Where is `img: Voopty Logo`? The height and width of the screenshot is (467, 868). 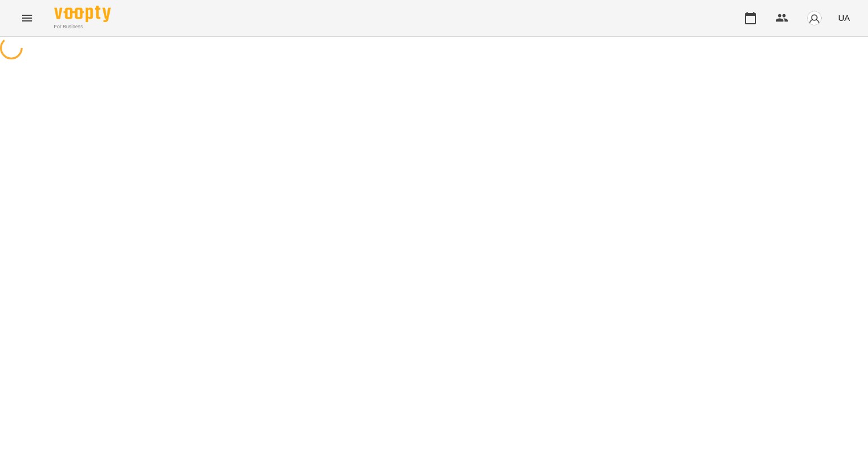
img: Voopty Logo is located at coordinates (82, 13).